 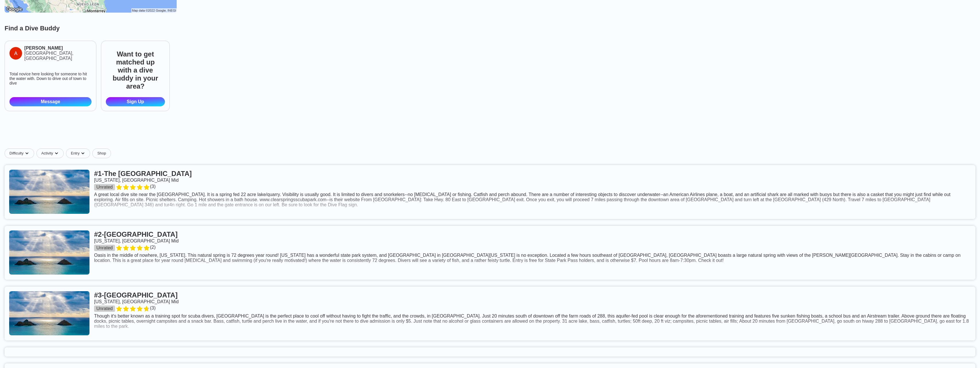 What do you see at coordinates (136, 70) in the screenshot?
I see `span: Want to get matched up with a dive buddy in your area?` at bounding box center [136, 70].